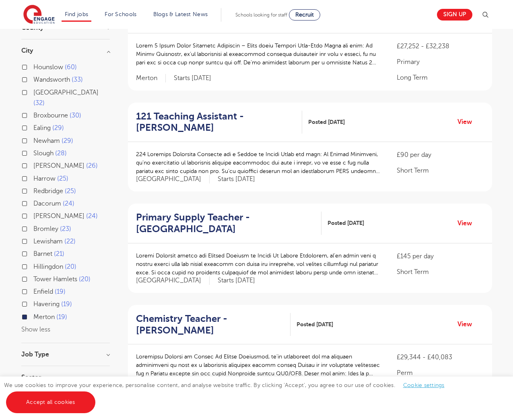  What do you see at coordinates (48, 241) in the screenshot?
I see `span: Lewisham` at bounding box center [48, 241].